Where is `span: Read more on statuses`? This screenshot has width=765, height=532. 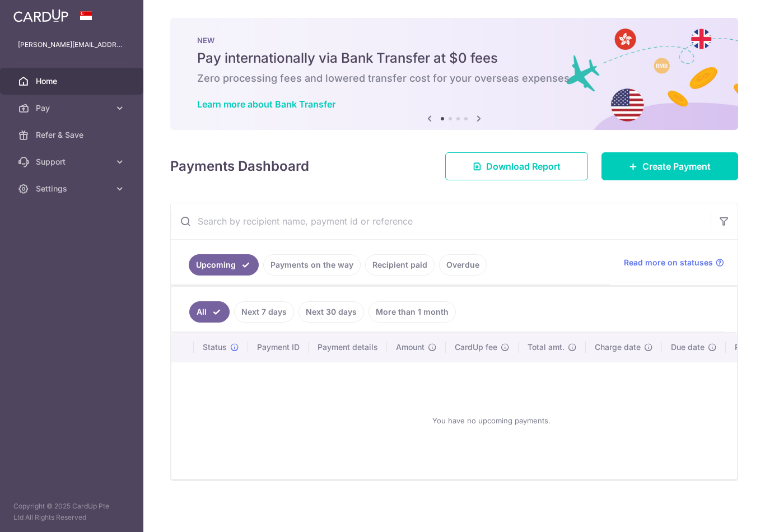
span: Read more on statuses is located at coordinates (669, 263).